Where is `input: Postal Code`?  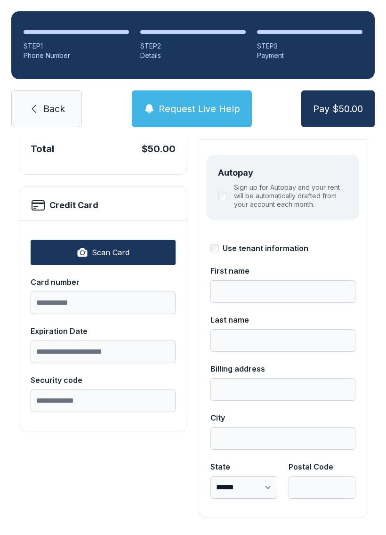 input: Postal Code is located at coordinates (322, 487).